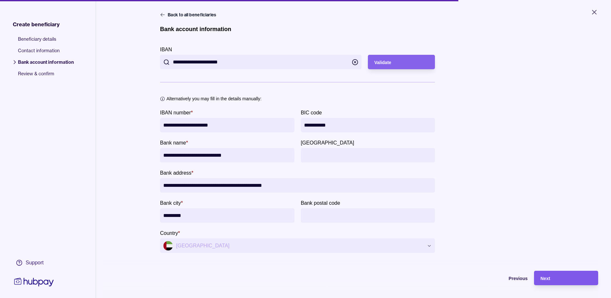 The width and height of the screenshot is (611, 298). Describe the element at coordinates (174, 143) in the screenshot. I see `label: Bank name` at that location.